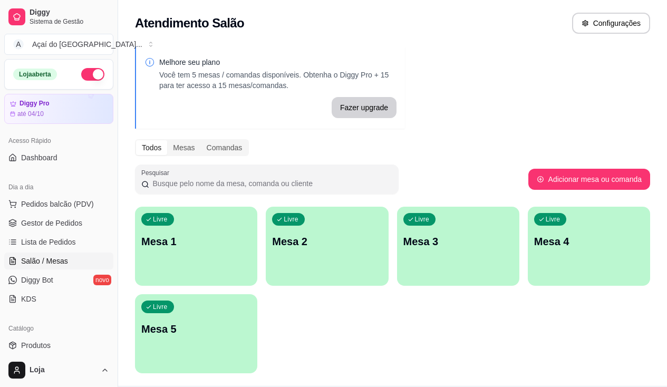  What do you see at coordinates (458, 246) in the screenshot?
I see `button: LivreMesa 3` at bounding box center [458, 246].